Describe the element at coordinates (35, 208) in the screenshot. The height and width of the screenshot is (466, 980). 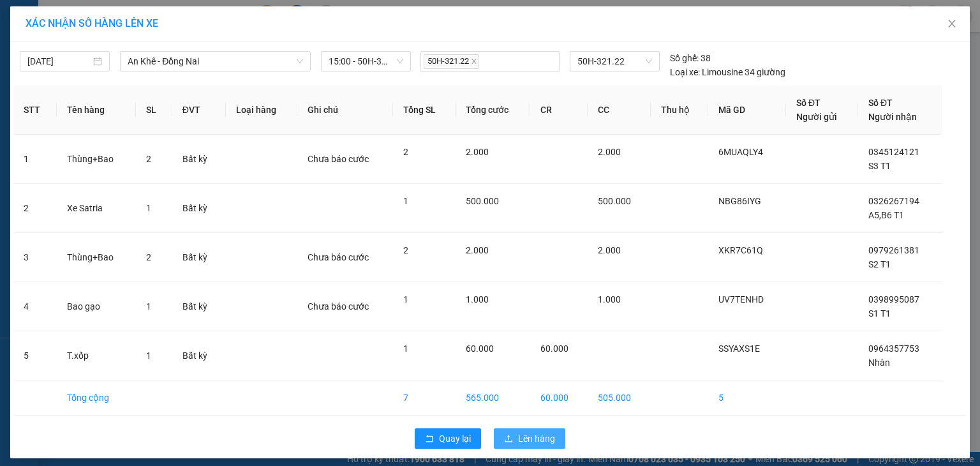
I see `td: 2` at that location.